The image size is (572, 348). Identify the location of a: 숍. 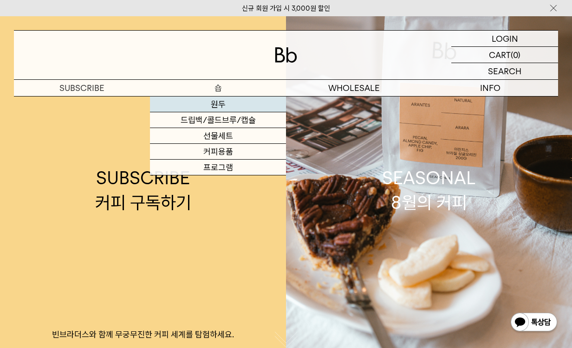
(218, 88).